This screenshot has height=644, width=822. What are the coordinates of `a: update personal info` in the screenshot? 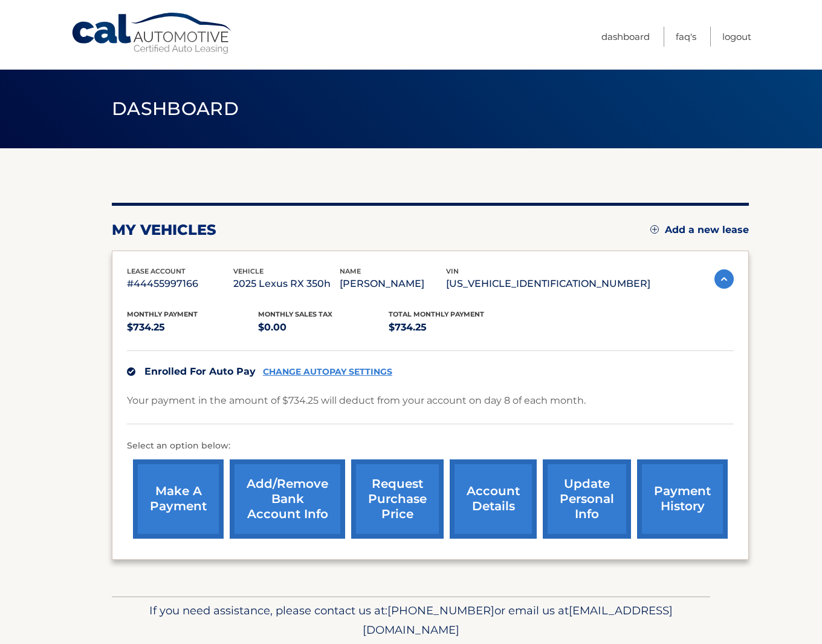 It's located at (588, 498).